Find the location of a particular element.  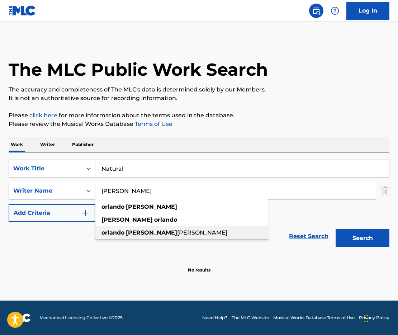

a: Terms of Use is located at coordinates (153, 124).